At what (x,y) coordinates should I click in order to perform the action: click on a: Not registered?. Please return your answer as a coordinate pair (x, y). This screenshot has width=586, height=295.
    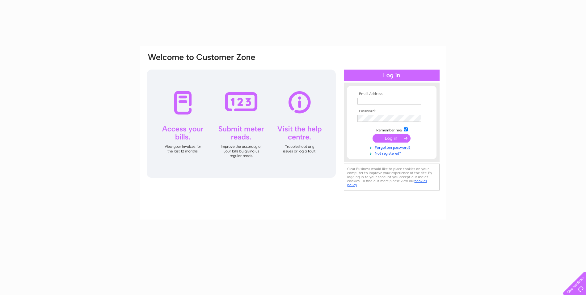
    Looking at the image, I should click on (393, 153).